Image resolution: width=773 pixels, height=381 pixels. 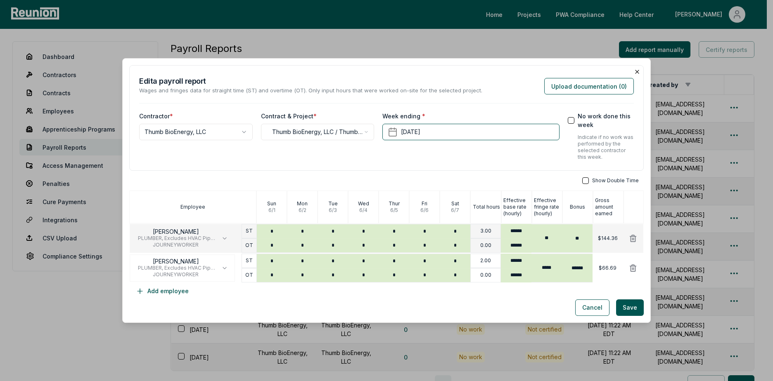 I want to click on p: $66.69, so click(x=607, y=268).